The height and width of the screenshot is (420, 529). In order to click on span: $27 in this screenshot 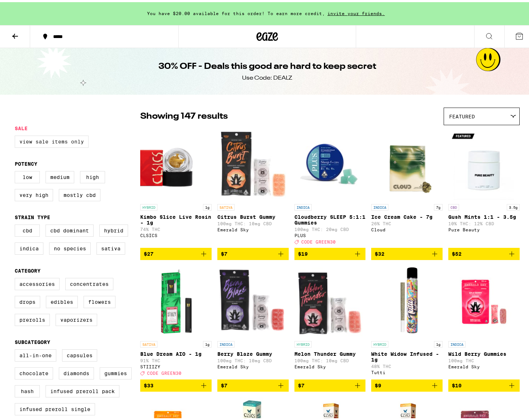, I will do `click(148, 252)`.